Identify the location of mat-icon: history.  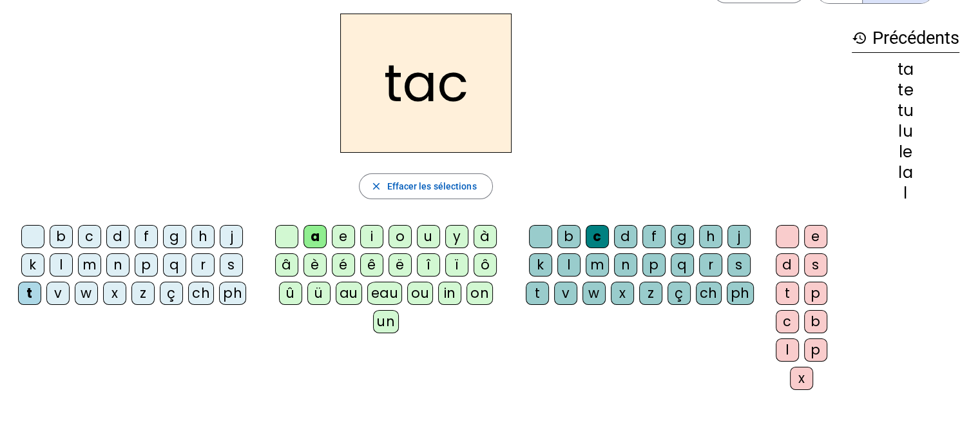
(860, 38).